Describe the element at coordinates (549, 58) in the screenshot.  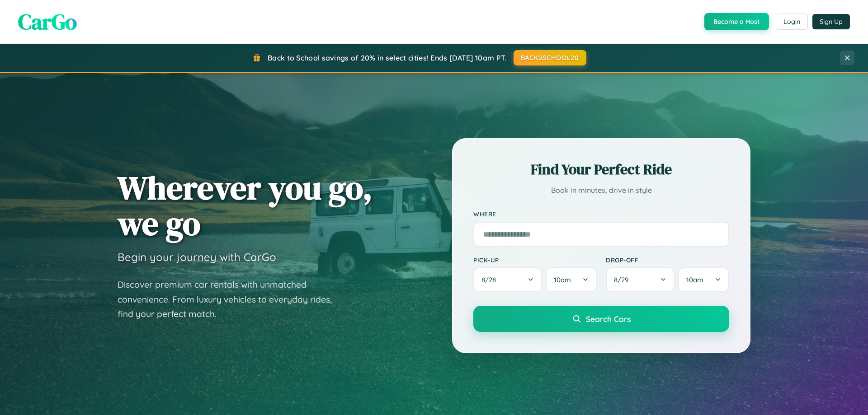
I see `button: BACK2SCHOOL20` at that location.